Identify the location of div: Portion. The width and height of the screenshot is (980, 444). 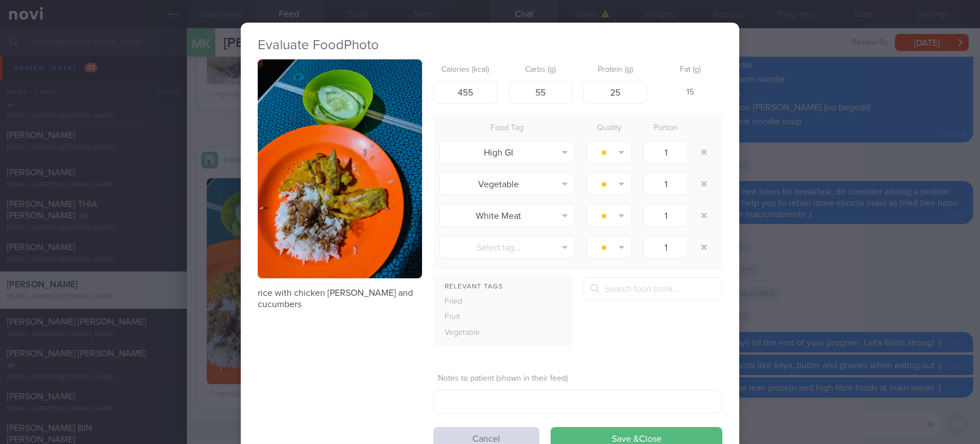
(666, 128).